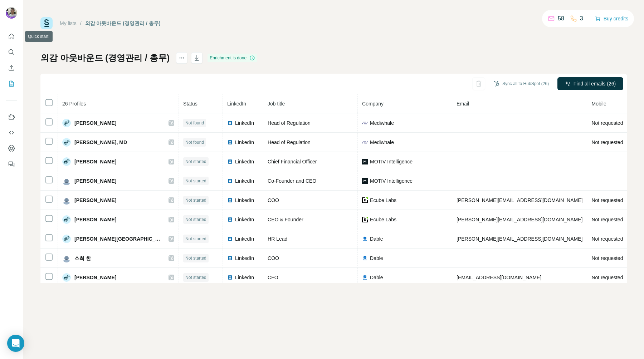 This screenshot has width=644, height=359. What do you see at coordinates (276, 104) in the screenshot?
I see `span: Job title` at bounding box center [276, 104].